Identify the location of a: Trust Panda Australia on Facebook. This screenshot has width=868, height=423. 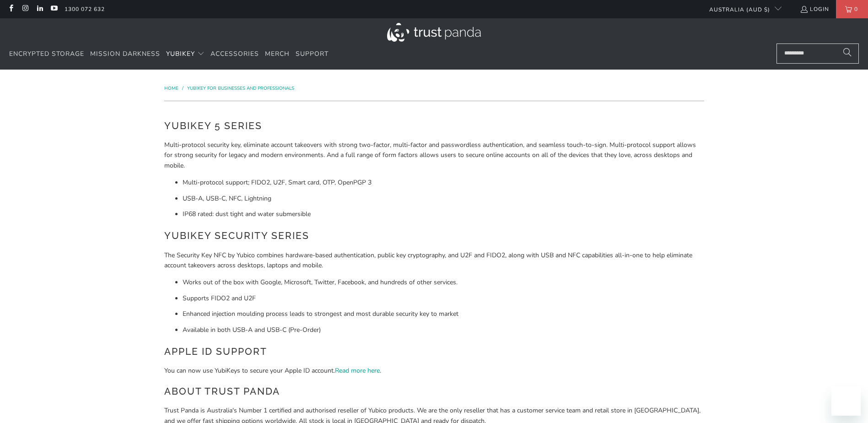
(11, 9).